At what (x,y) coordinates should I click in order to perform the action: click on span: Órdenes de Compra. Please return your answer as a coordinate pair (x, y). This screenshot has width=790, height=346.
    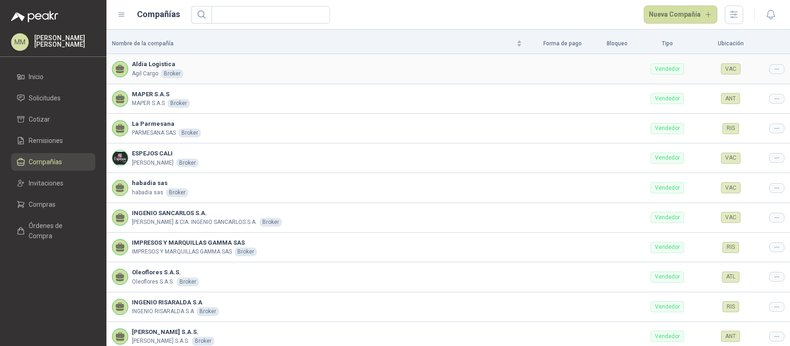
    Looking at the image, I should click on (57, 231).